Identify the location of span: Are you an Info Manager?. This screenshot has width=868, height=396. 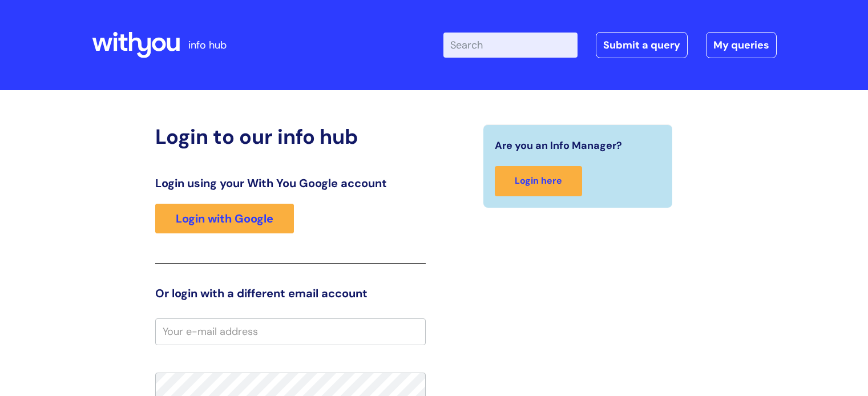
(558, 146).